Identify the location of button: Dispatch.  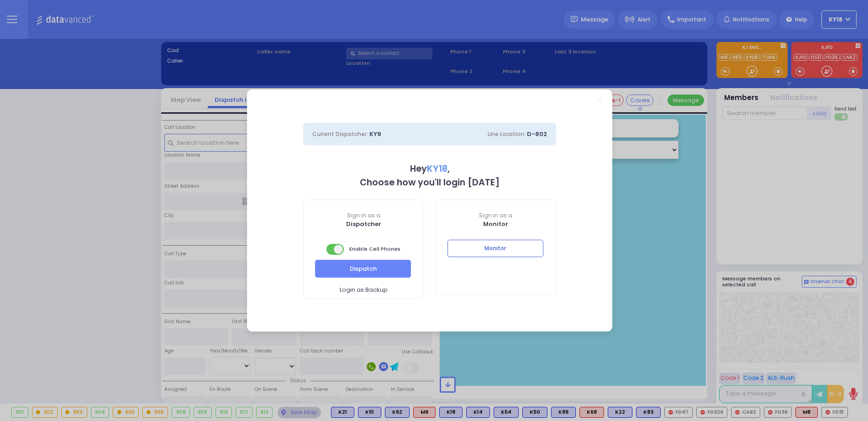
(363, 268).